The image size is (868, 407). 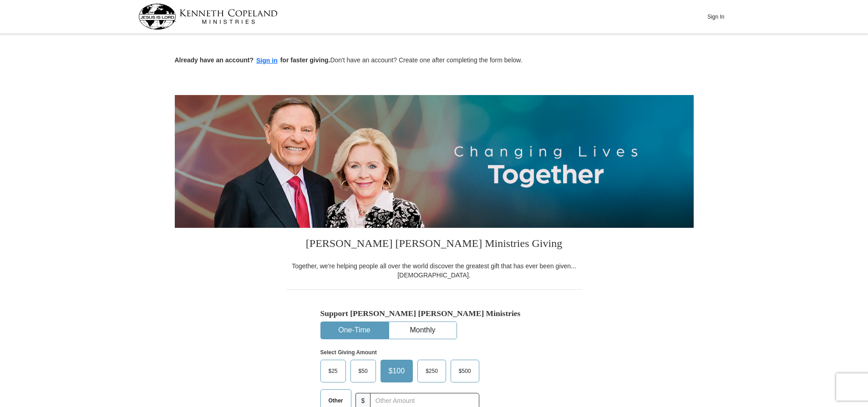 What do you see at coordinates (354, 330) in the screenshot?
I see `button: One-Time` at bounding box center [354, 330].